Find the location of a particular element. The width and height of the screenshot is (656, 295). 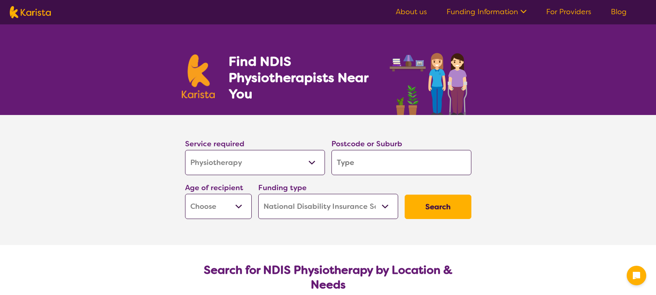

label: Service required is located at coordinates (215, 144).